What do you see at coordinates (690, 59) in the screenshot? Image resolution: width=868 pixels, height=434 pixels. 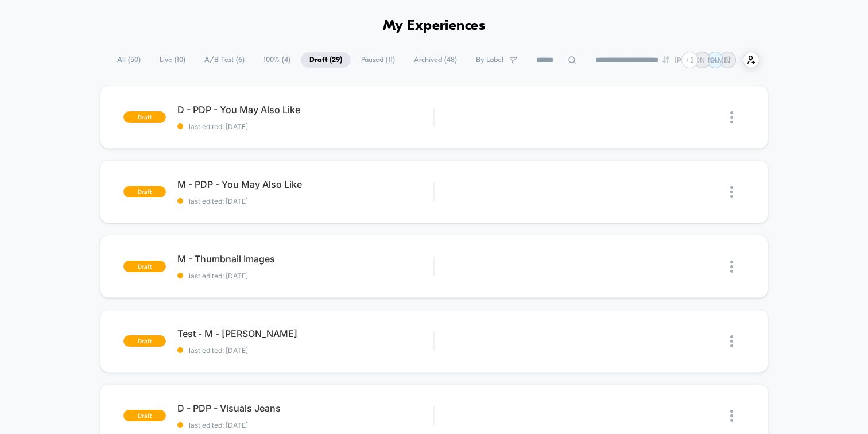 I see `div: + 2` at bounding box center [690, 59].